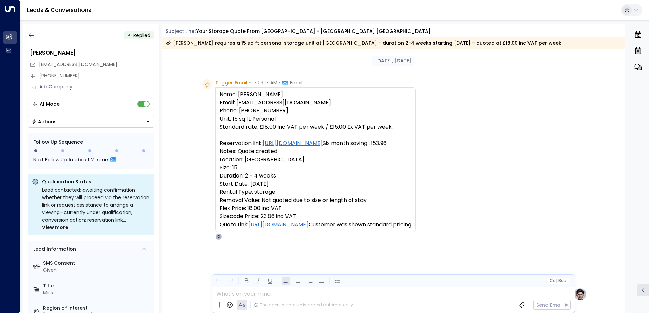  What do you see at coordinates (53, 249) in the screenshot?
I see `div: Lead Information` at bounding box center [53, 249].